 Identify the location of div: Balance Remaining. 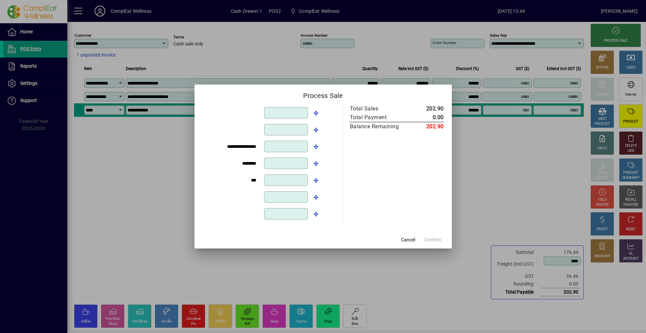
(378, 127).